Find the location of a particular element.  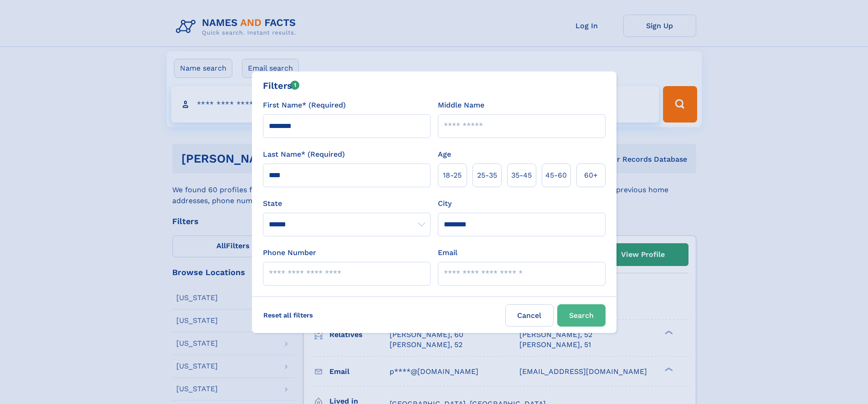

label: City is located at coordinates (445, 204).